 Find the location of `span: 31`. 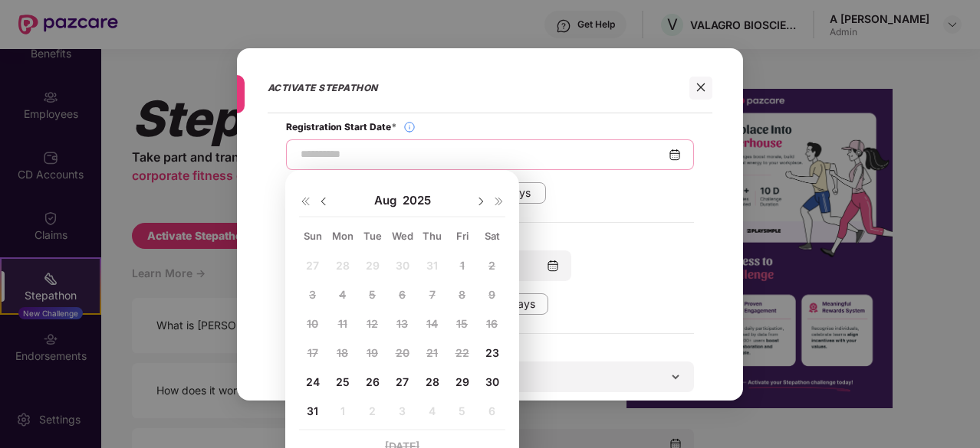

span: 31 is located at coordinates (312, 411).